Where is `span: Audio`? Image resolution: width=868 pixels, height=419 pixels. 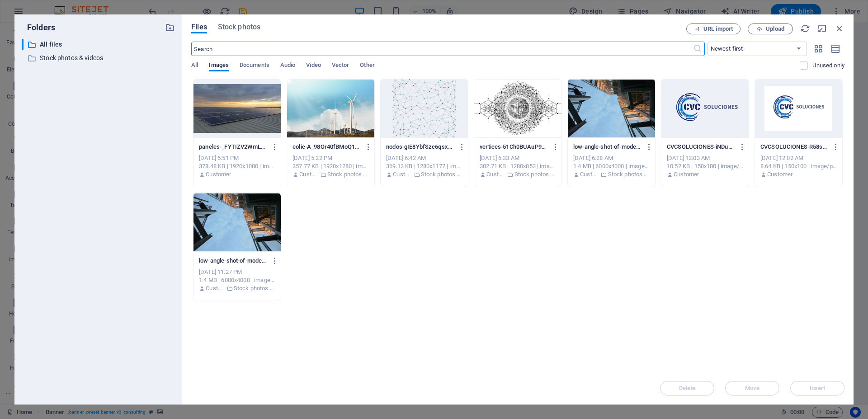 span: Audio is located at coordinates (287, 66).